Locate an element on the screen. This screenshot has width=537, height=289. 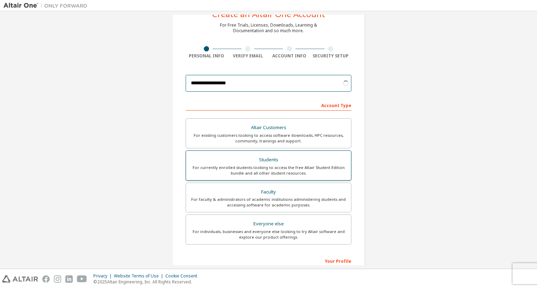
div: For individuals, businesses and everyone else looking to try Altair software and explore our prod... is located at coordinates (269, 234).